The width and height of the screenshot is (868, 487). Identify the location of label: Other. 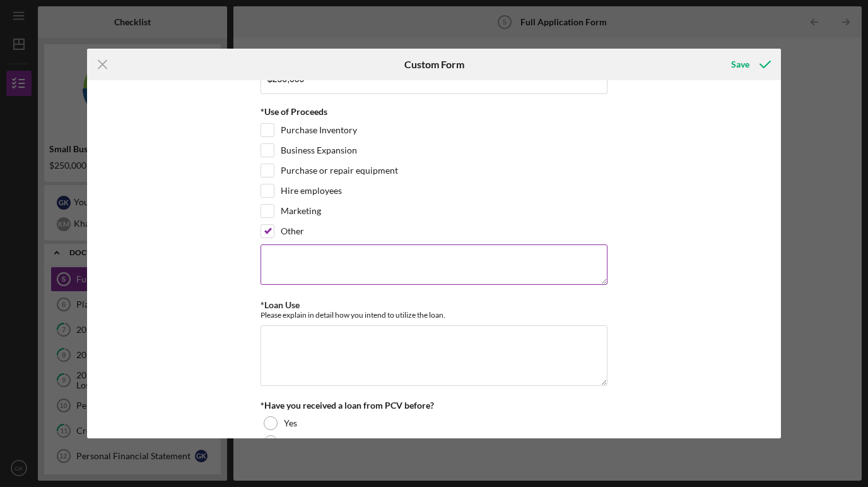
(292, 231).